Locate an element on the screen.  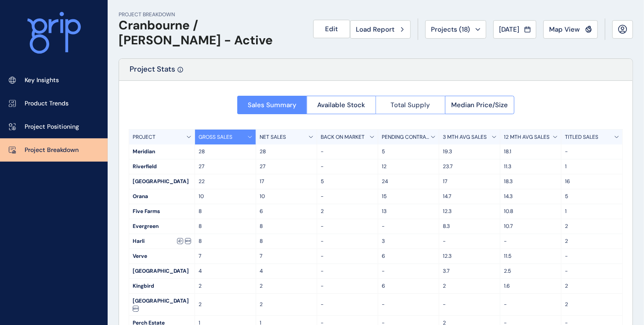
p: BACK ON MARKET is located at coordinates (343, 137).